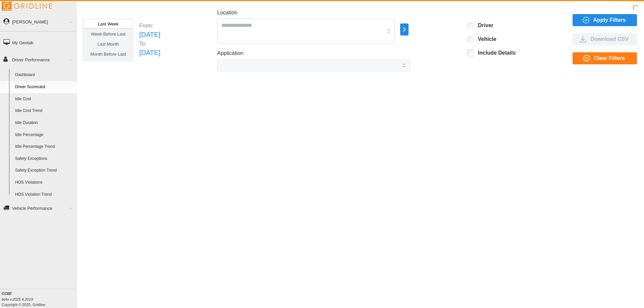 Image resolution: width=644 pixels, height=308 pixels. Describe the element at coordinates (6, 294) in the screenshot. I see `b: CCBF` at that location.